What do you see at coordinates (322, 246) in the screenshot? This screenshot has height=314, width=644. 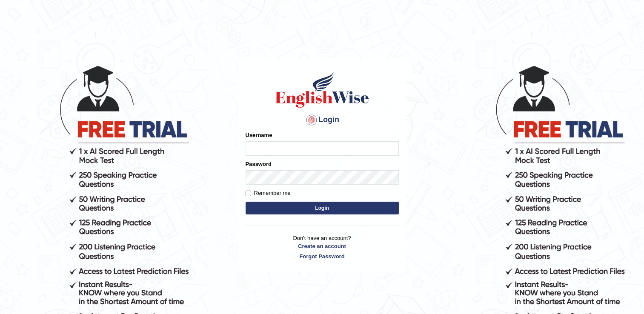 I see `a: Create an account` at bounding box center [322, 246].